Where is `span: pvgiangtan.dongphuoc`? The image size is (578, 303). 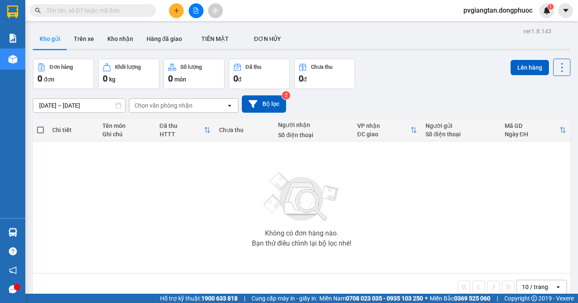
span: pvgiangtan.dongphuoc is located at coordinates (498, 10).